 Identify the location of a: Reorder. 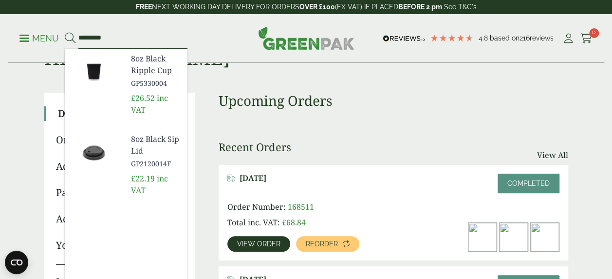
(328, 244).